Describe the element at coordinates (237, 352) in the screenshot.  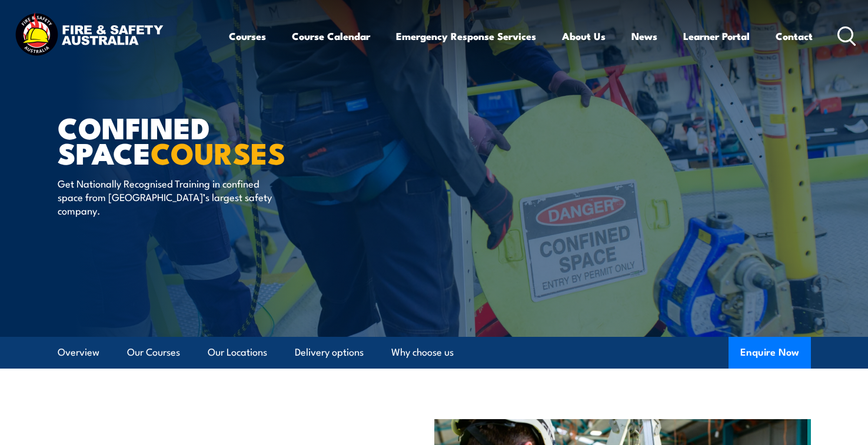
I see `a: Our Locations` at that location.